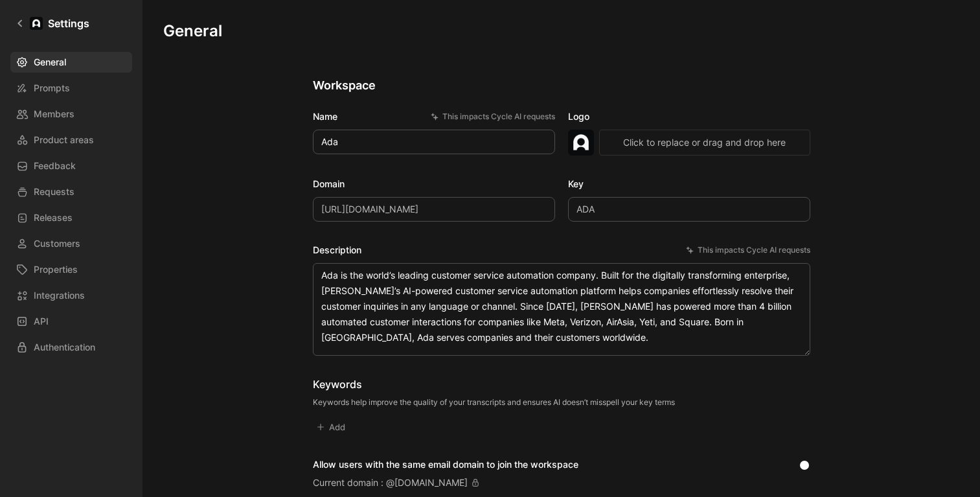 This screenshot has height=497, width=980. I want to click on div: Current domain : @, so click(396, 483).